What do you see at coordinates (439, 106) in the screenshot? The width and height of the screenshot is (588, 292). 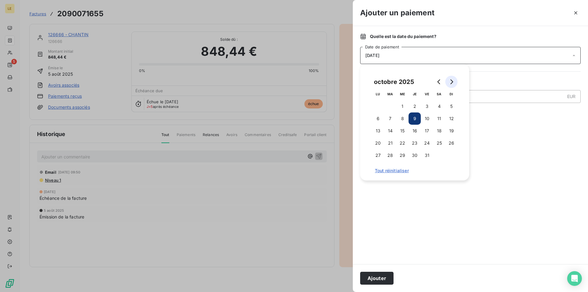 I see `button: 4` at bounding box center [439, 106].